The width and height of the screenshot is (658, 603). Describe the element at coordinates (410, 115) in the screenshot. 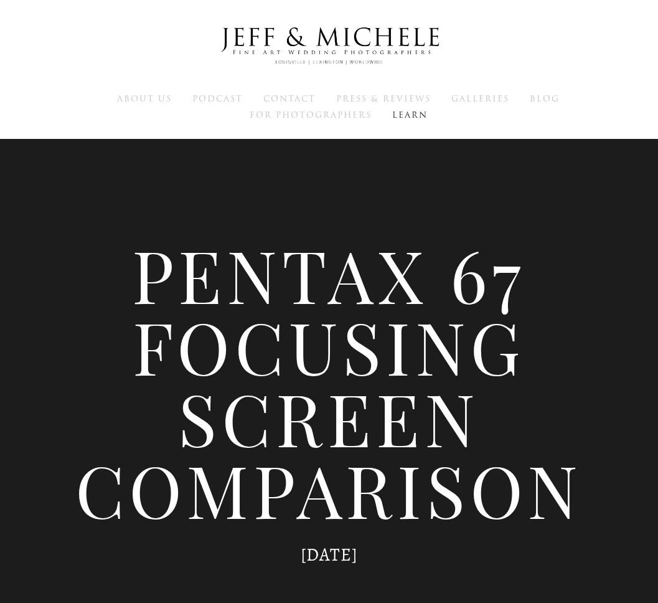

I see `span: Learn` at that location.